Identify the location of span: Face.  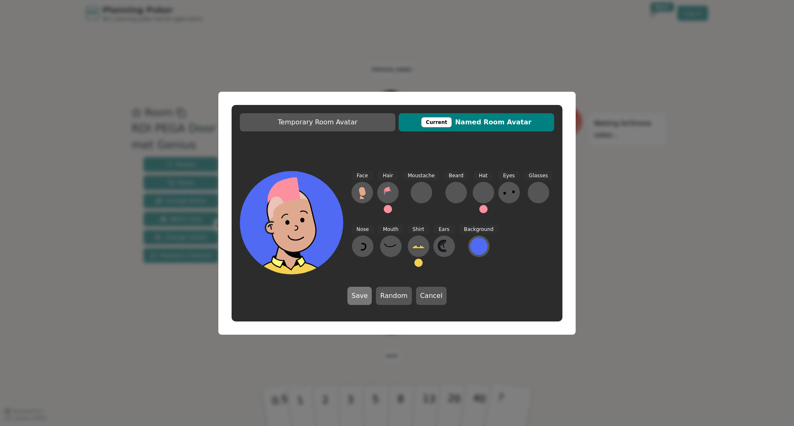
(362, 176).